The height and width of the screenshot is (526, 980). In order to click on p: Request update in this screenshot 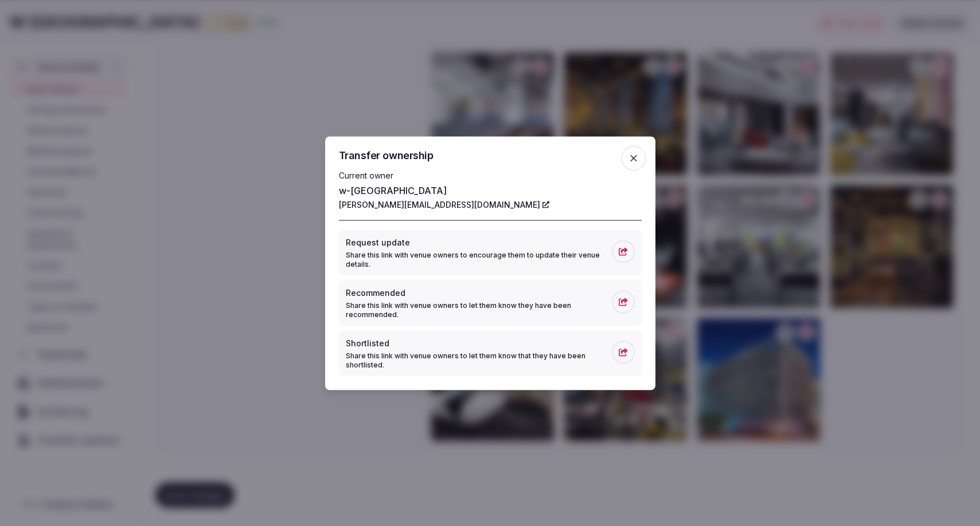, I will do `click(478, 242)`.